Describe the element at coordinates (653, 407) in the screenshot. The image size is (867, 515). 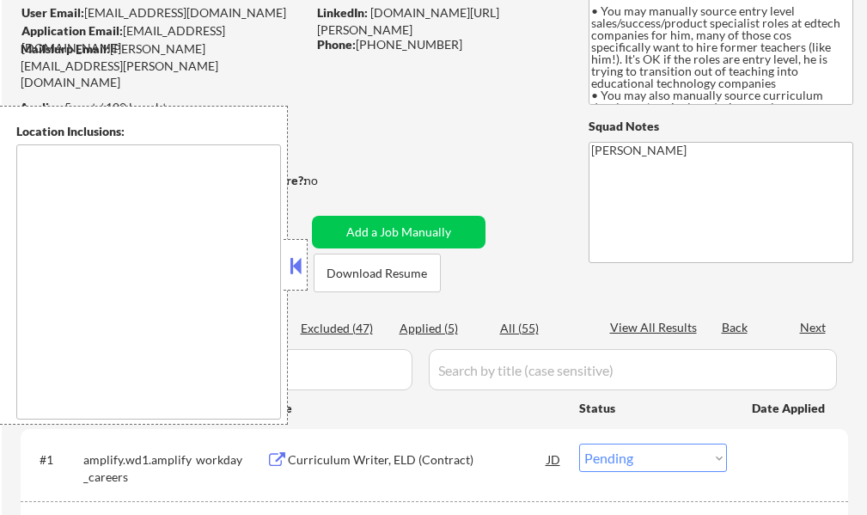
I see `div: Status` at that location.